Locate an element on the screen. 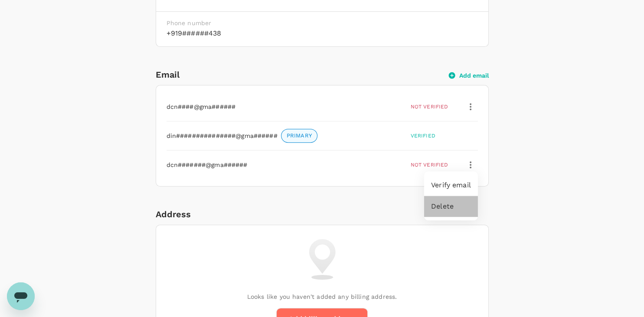  span: Verify email is located at coordinates (451, 185).